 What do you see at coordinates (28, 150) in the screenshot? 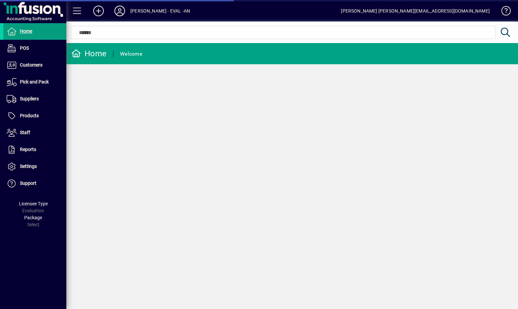
I see `span: Reports` at bounding box center [28, 150].